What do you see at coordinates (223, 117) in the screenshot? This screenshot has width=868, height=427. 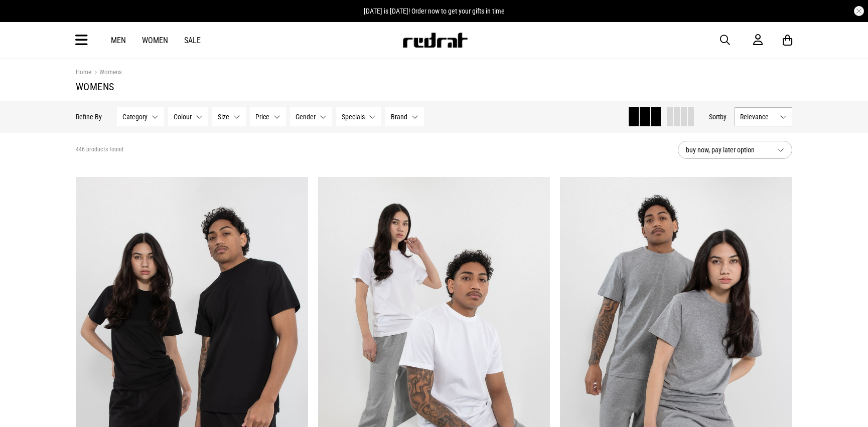 I see `span: Size` at bounding box center [223, 117].